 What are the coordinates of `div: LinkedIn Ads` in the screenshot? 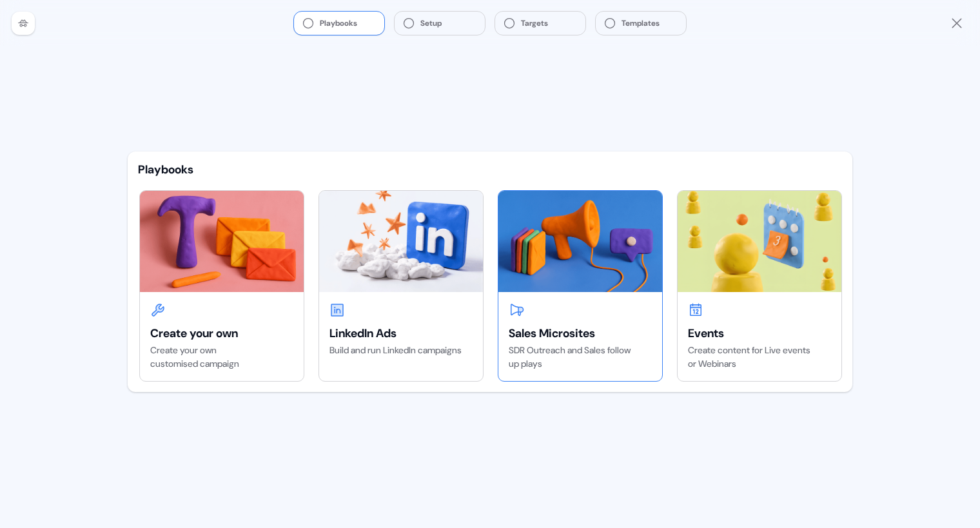 It's located at (401, 333).